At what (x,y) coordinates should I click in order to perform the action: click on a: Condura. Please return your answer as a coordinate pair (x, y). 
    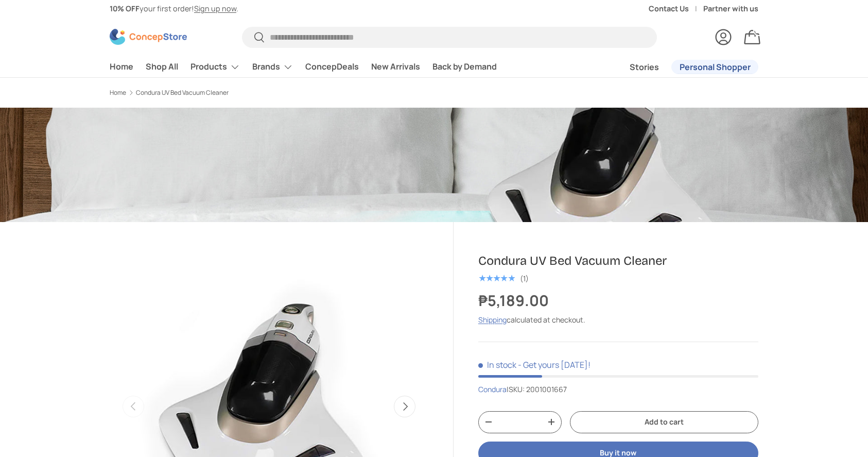
    Looking at the image, I should click on (492, 389).